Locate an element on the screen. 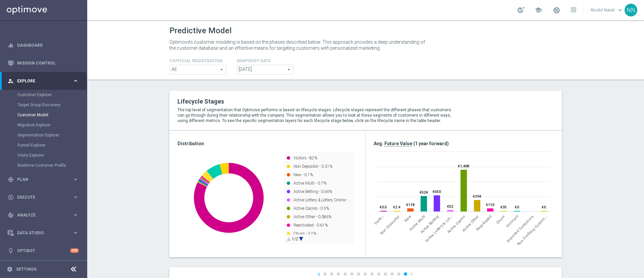  text: €2.4 is located at coordinates (397, 207).